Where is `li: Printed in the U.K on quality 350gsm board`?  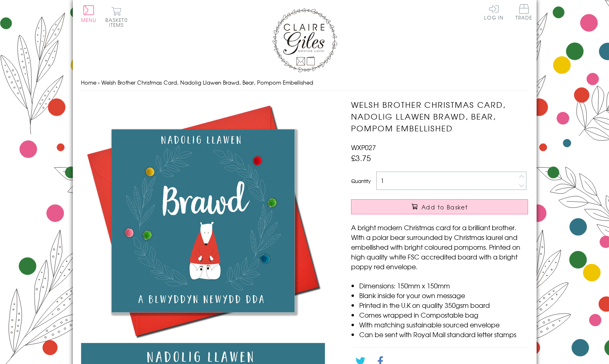
li: Printed in the U.K on quality 350gsm board is located at coordinates (444, 305).